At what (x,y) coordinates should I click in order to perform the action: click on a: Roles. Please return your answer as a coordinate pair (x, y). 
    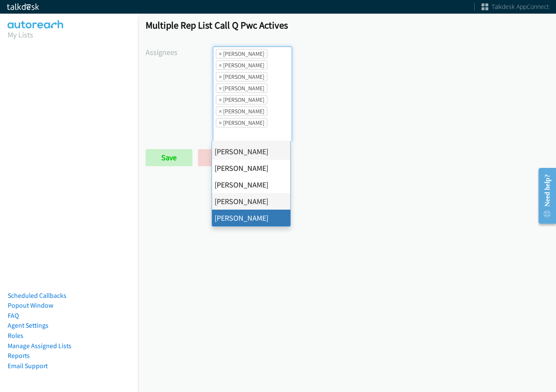
    Looking at the image, I should click on (15, 335).